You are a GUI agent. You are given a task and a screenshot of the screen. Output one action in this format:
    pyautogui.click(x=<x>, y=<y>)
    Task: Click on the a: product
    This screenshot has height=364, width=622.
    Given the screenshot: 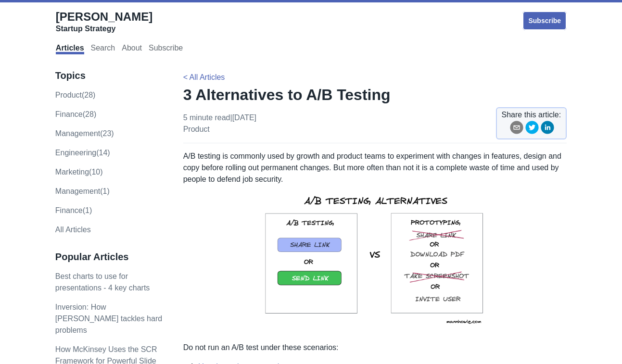 What is the action you would take?
    pyautogui.click(x=196, y=129)
    